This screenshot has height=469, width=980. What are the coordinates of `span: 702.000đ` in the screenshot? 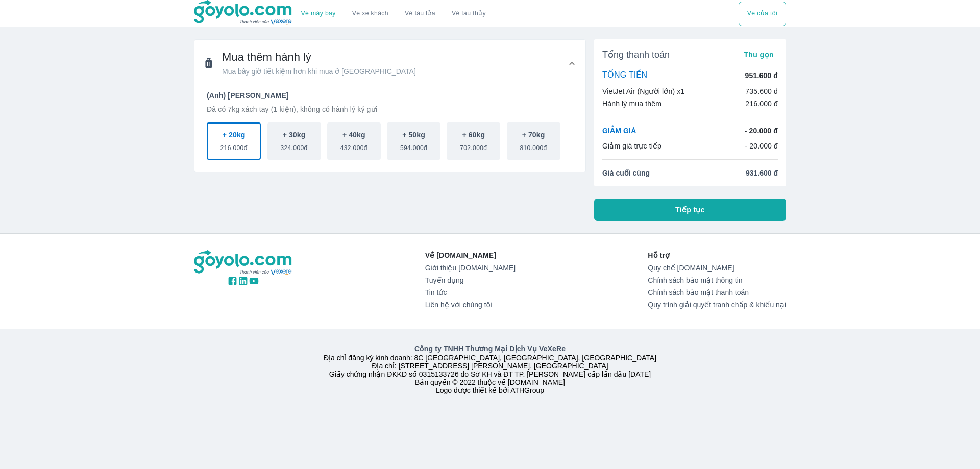 It's located at (473, 146).